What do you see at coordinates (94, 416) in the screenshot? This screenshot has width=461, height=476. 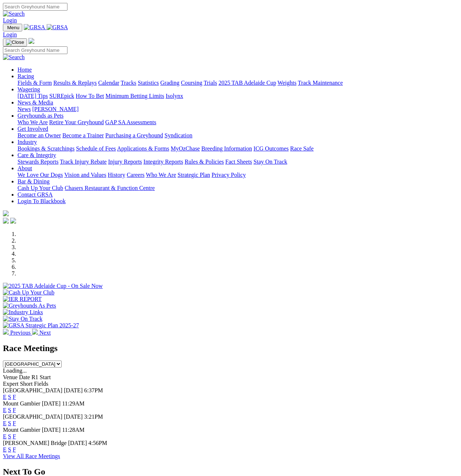 I see `span: 3:21PM` at bounding box center [94, 416].